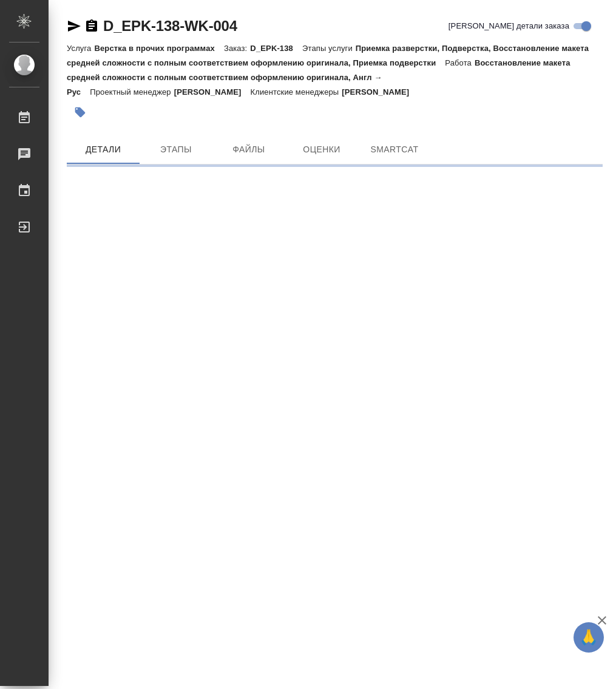 Image resolution: width=616 pixels, height=689 pixels. What do you see at coordinates (74, 26) in the screenshot?
I see `button: Скопировать ссылку для ЯМессенджера` at bounding box center [74, 26].